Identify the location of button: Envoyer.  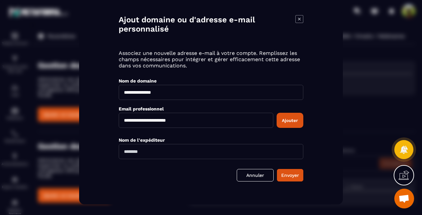
(290, 176).